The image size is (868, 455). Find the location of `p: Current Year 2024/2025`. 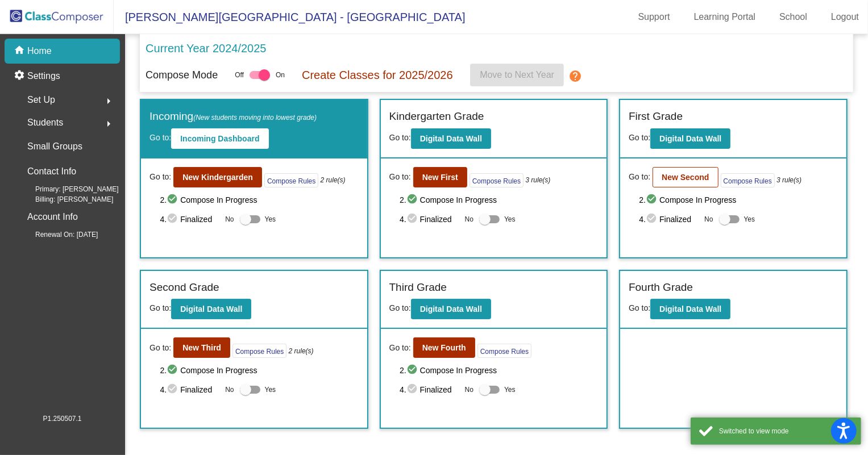

p: Current Year 2024/2025 is located at coordinates (206, 48).